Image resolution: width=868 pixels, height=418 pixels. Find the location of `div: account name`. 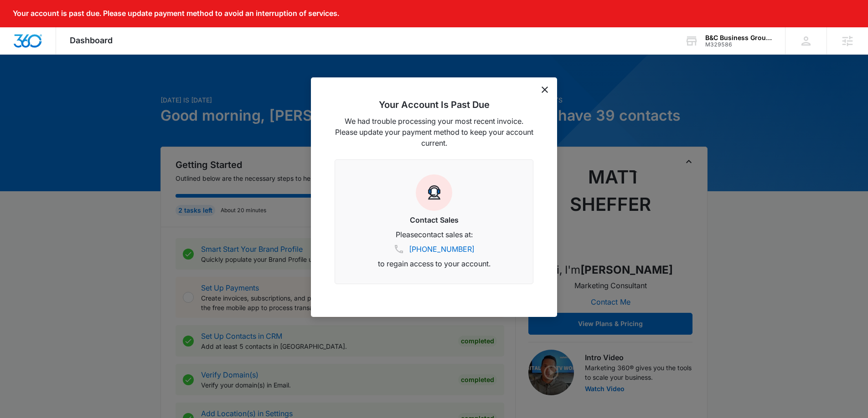

div: account name is located at coordinates (739, 38).